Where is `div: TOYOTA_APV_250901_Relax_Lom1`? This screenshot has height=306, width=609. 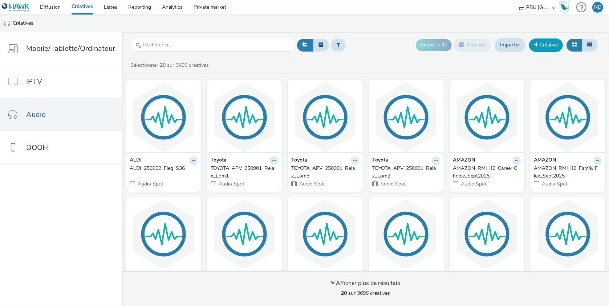
div: TOYOTA_APV_250901_Relax_Lom1 is located at coordinates (243, 172).